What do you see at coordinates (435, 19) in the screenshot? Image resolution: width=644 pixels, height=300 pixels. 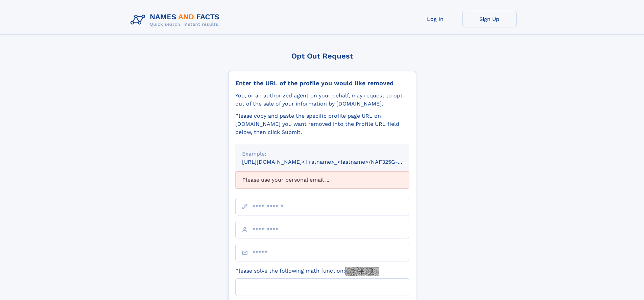 I see `a: Log In` at bounding box center [435, 19].